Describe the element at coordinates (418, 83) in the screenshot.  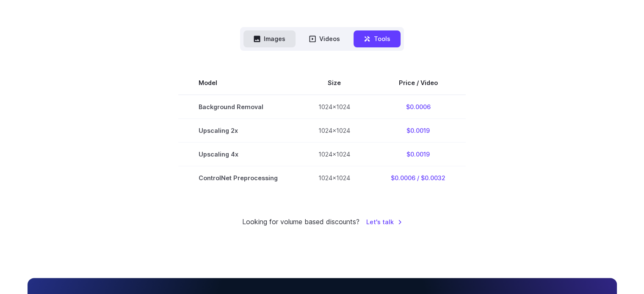
I see `th: Price / Video` at that location.